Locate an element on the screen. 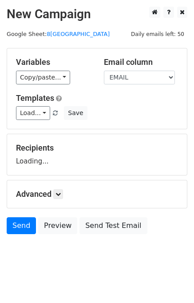  div: Loading... is located at coordinates (97, 155).